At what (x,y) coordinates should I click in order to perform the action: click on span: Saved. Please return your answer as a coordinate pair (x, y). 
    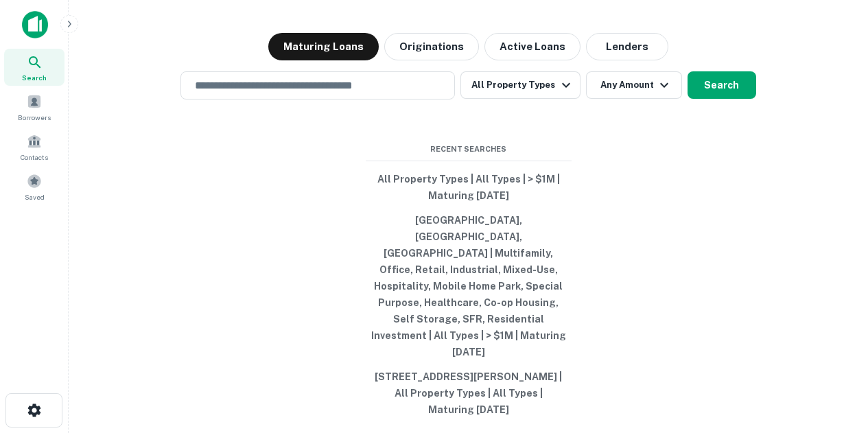
    Looking at the image, I should click on (35, 197).